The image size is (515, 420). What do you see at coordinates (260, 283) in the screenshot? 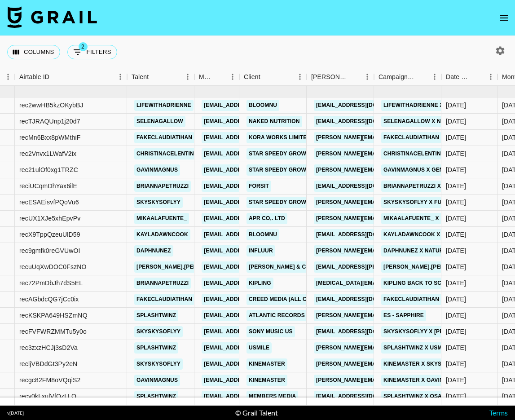
I see `a: Kipling` at bounding box center [260, 283].